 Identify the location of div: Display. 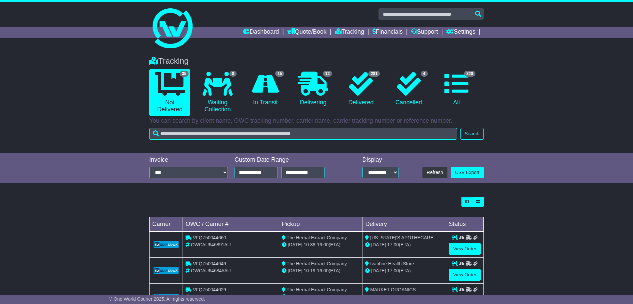
(380, 160).